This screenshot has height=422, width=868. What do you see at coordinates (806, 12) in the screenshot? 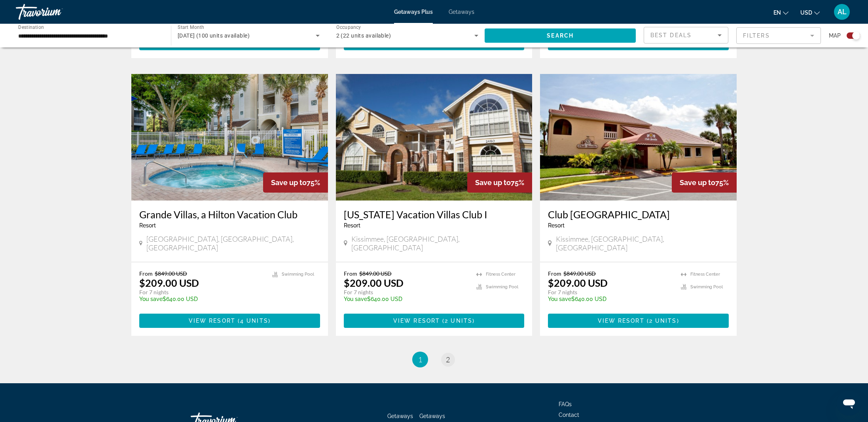
I see `span: USD` at bounding box center [806, 12].